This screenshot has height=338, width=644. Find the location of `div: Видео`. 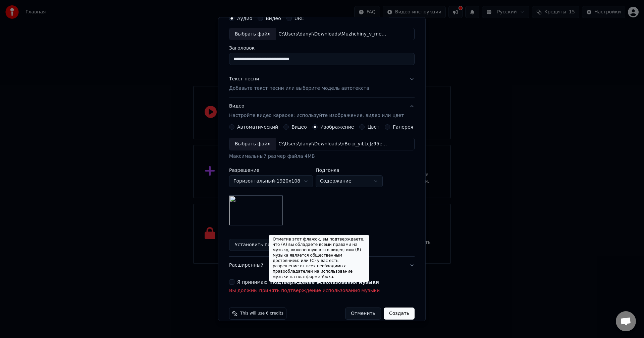

div: Видео is located at coordinates (316, 111).